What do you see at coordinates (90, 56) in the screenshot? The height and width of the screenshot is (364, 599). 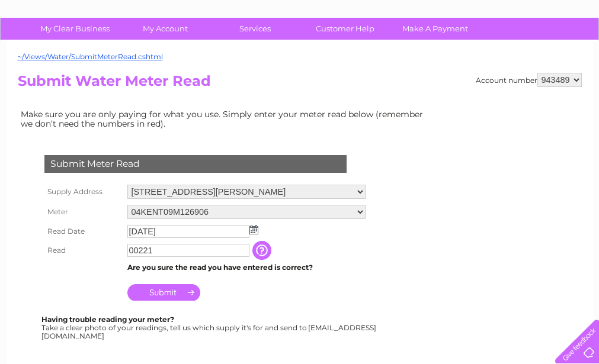 I see `a: ~/Views/Water/SubmitMeterRead.cshtml` at bounding box center [90, 56].